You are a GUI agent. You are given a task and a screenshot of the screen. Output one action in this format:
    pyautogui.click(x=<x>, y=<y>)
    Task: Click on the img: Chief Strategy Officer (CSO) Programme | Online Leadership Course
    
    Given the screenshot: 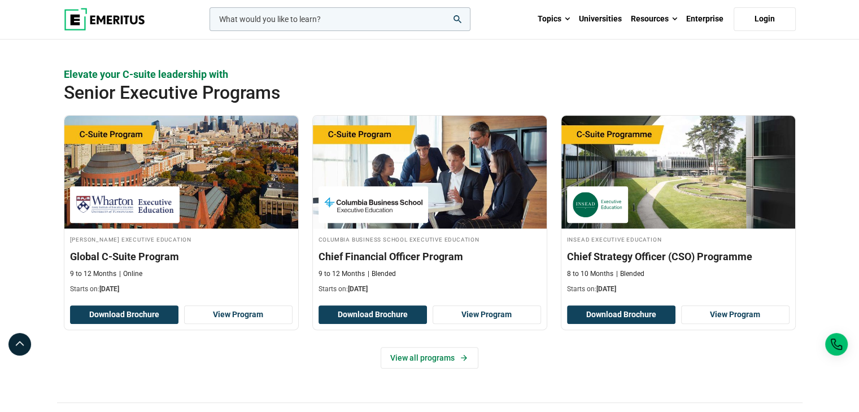 What is the action you would take?
    pyautogui.click(x=678, y=172)
    